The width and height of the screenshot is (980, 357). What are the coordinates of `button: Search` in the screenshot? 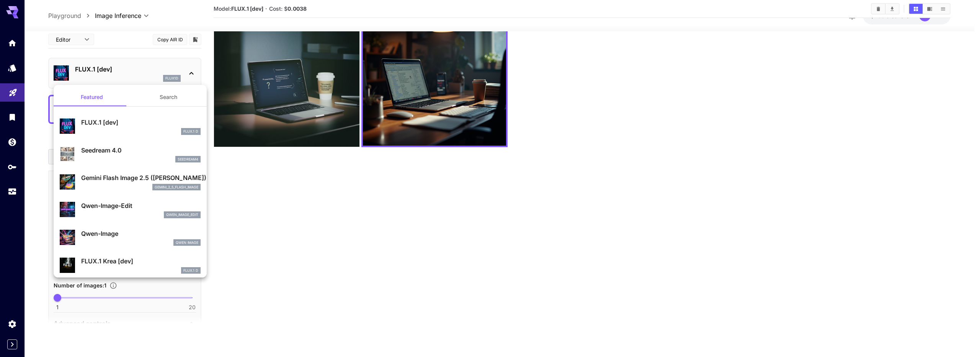 It's located at (169, 97).